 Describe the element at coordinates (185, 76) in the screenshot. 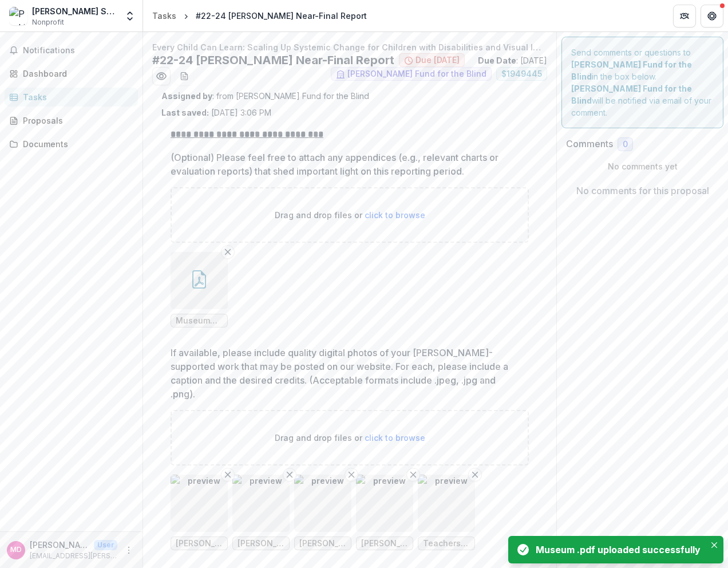

I see `button: download-word-button` at that location.